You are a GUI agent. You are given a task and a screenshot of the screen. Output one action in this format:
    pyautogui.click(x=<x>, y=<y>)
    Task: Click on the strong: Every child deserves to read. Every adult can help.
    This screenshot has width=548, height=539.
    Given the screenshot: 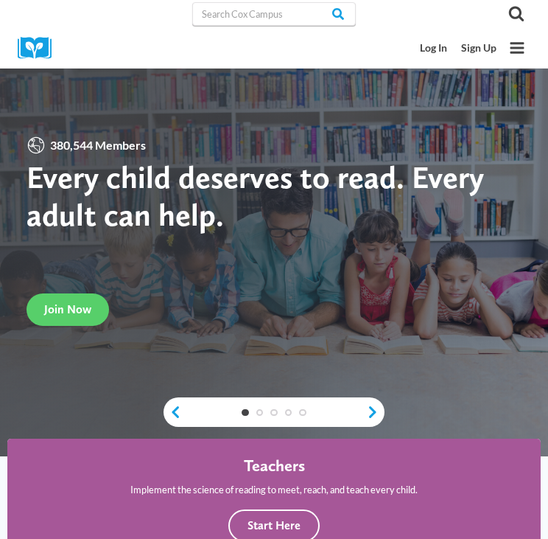 What is the action you would take?
    pyautogui.click(x=255, y=196)
    